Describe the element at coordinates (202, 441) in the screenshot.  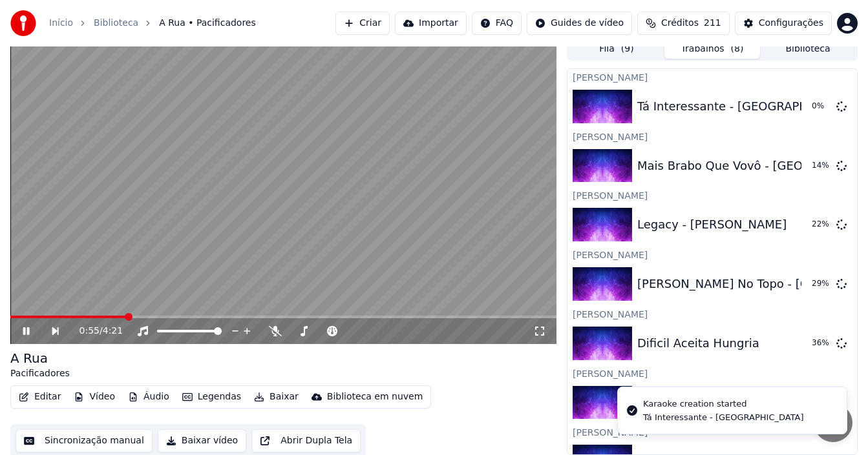
I see `button: Baixar vídeo` at that location.